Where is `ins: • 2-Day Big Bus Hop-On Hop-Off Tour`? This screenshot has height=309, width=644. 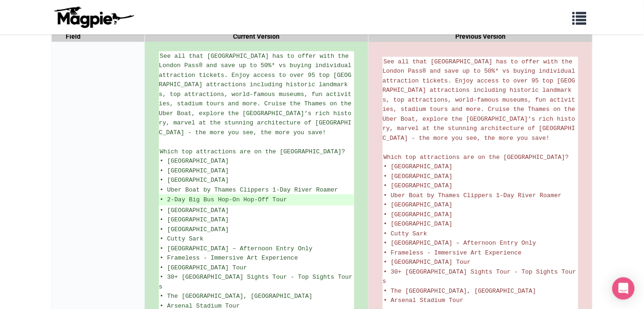
ins: • 2-Day Big Bus Hop-On Hop-Off Tour is located at coordinates (256, 200).